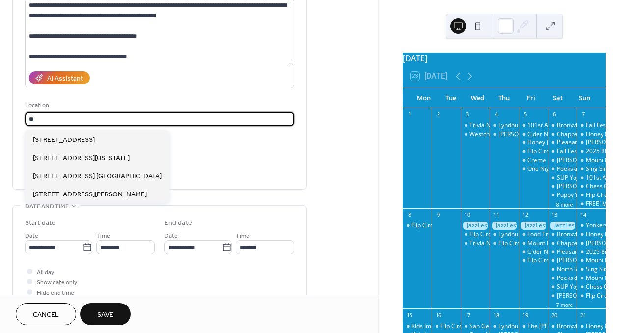  What do you see at coordinates (438, 114) in the screenshot?
I see `div: 2` at bounding box center [438, 114].